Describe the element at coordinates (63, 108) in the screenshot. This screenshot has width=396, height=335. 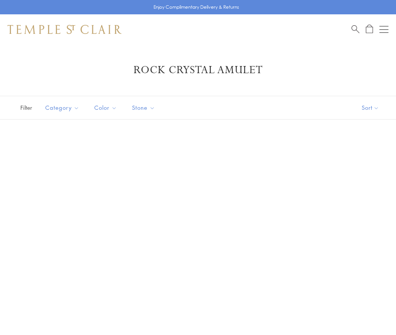
I see `span: Category` at that location.